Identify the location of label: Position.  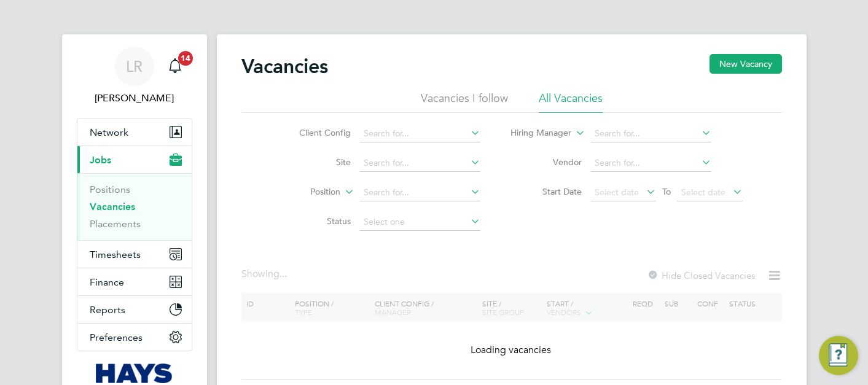
(304, 192).